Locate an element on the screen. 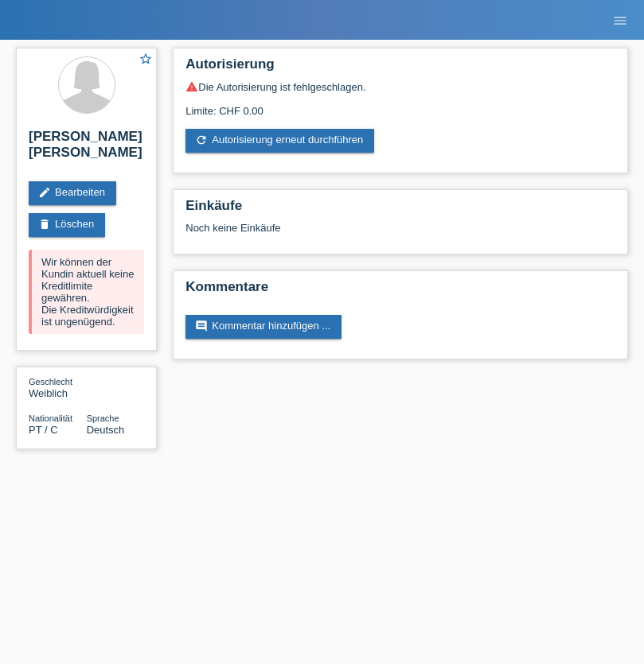 This screenshot has width=644, height=664. i: comment is located at coordinates (202, 326).